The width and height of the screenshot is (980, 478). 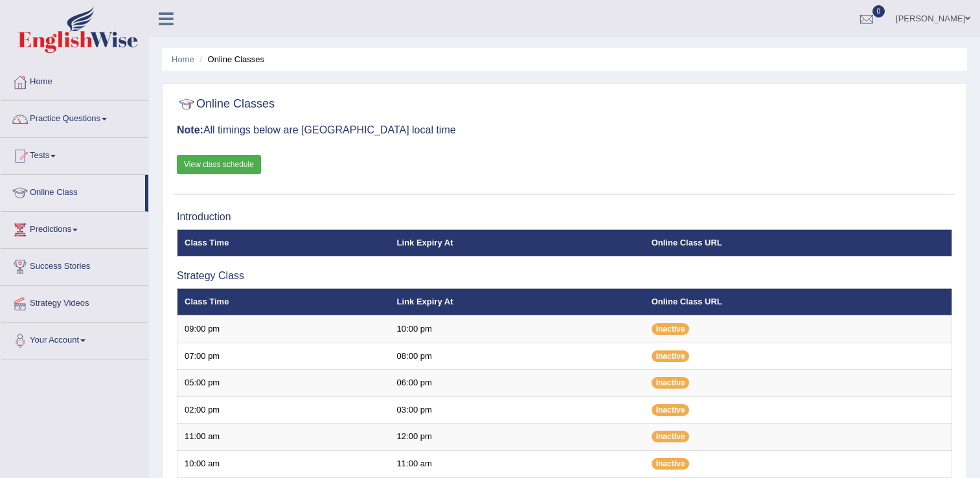 I want to click on td: 10:00 am, so click(x=284, y=465).